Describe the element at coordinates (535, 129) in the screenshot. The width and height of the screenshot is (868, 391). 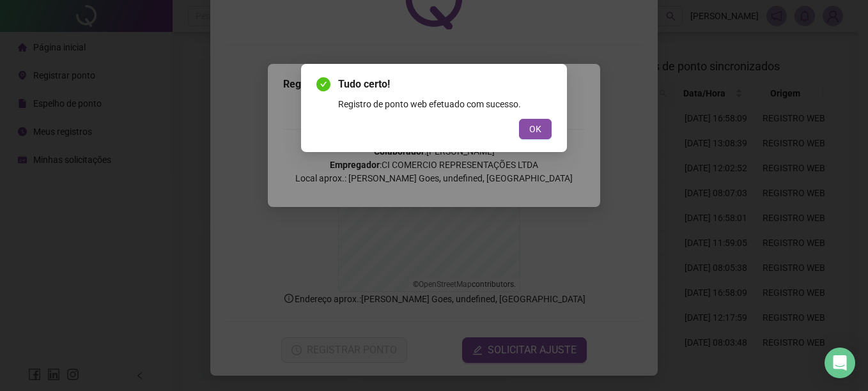
I see `button: OK` at that location.